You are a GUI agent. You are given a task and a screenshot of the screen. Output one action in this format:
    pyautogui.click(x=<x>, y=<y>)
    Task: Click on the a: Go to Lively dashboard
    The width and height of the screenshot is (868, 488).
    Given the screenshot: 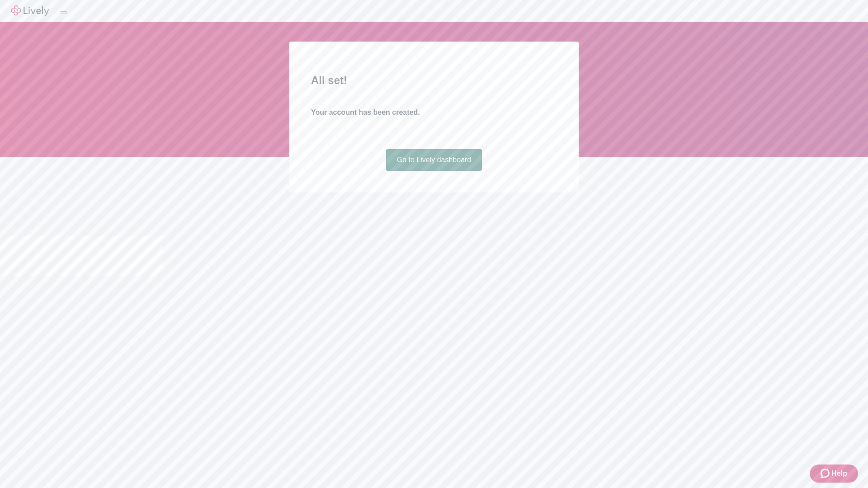 What is the action you would take?
    pyautogui.click(x=434, y=160)
    